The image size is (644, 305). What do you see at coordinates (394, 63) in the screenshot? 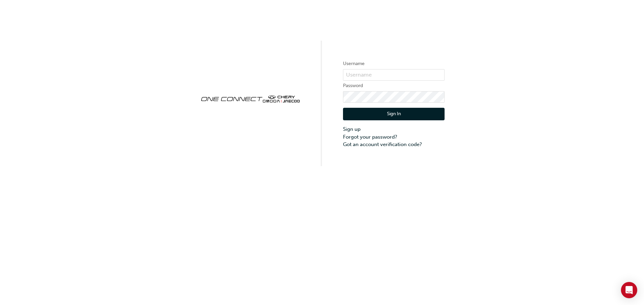
I see `label: Username` at bounding box center [394, 63].